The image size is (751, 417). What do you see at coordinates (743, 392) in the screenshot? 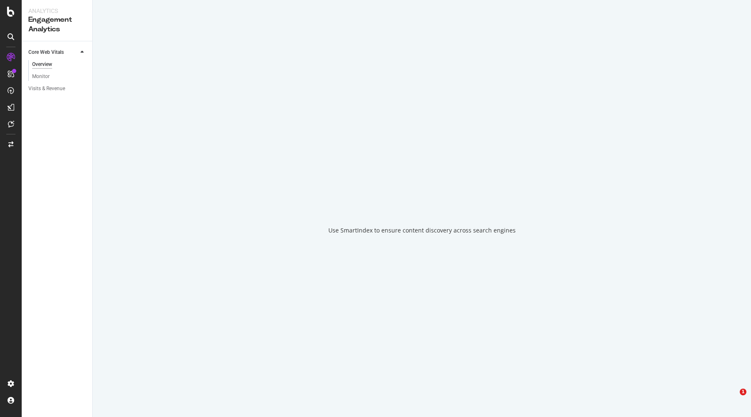
I see `span: 1` at bounding box center [743, 392].